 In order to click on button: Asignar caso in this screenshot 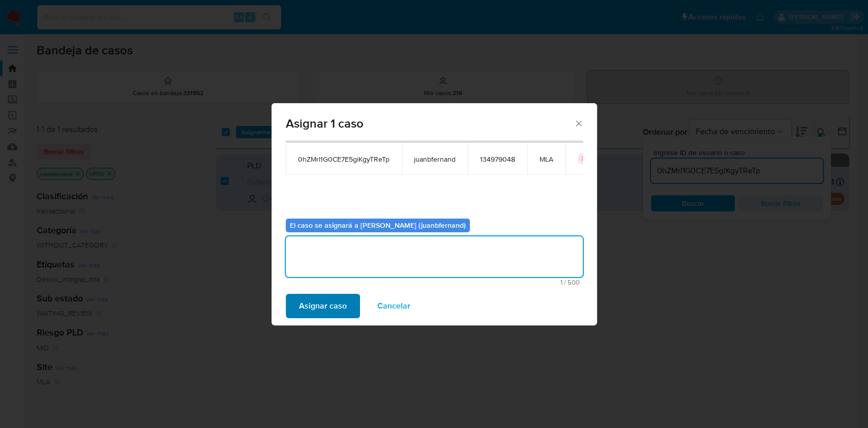, I will do `click(323, 306)`.